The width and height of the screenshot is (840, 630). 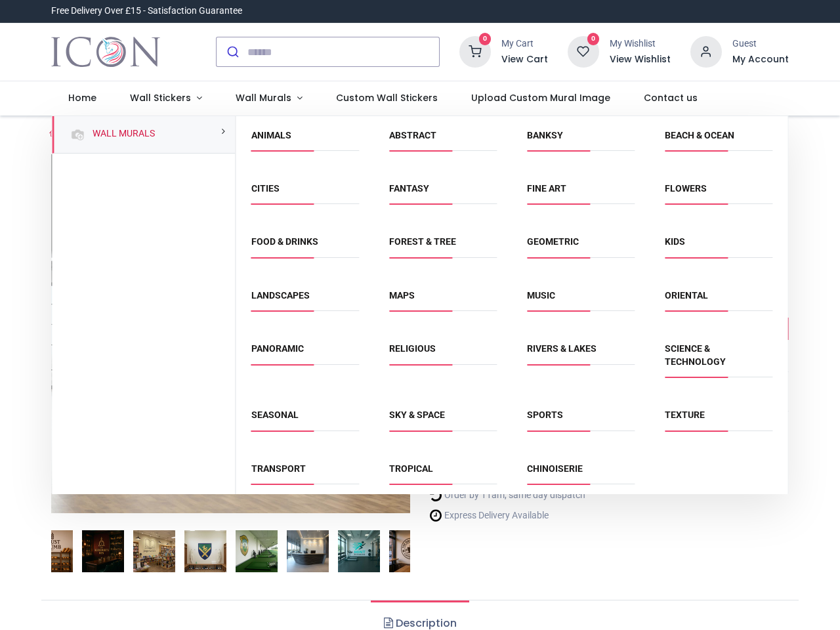 What do you see at coordinates (524, 495) in the screenshot?
I see `li: Order by 11am, same day dispatch` at bounding box center [524, 495].